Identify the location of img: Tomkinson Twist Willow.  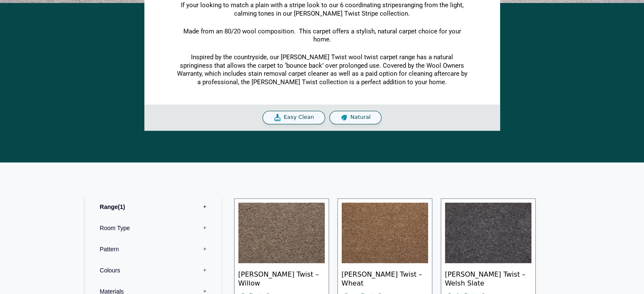
(281, 234).